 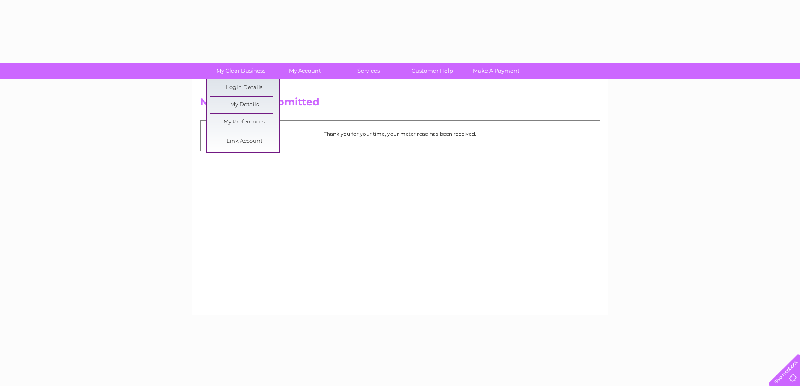 What do you see at coordinates (496, 71) in the screenshot?
I see `a: Make A Payment` at bounding box center [496, 71].